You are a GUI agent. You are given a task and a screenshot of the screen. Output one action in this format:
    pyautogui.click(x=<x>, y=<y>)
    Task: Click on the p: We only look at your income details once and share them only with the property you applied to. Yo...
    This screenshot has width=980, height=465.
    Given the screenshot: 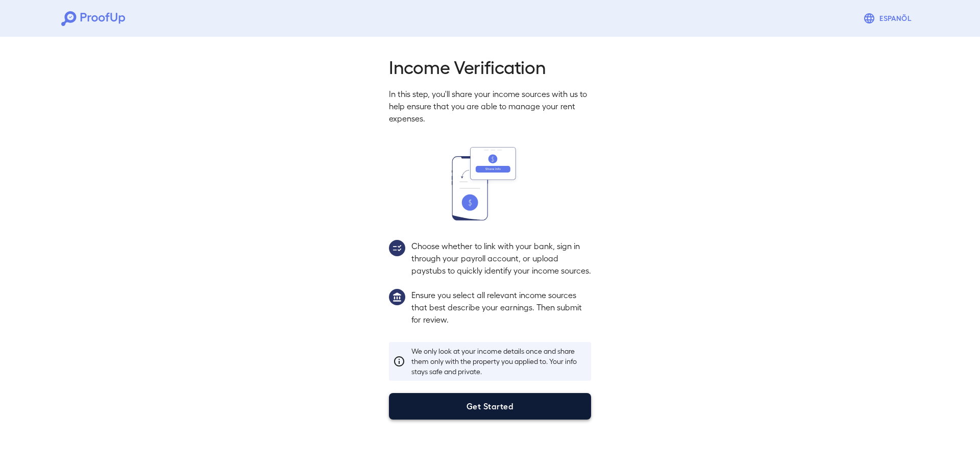 What is the action you would take?
    pyautogui.click(x=499, y=361)
    